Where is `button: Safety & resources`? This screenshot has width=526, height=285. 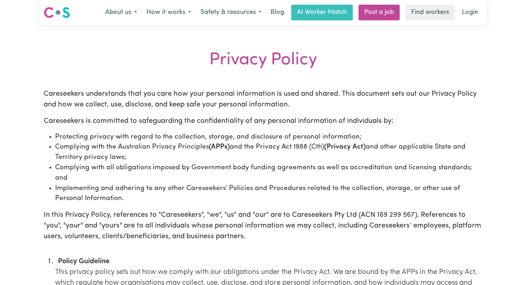
button: Safety & resources is located at coordinates (231, 13).